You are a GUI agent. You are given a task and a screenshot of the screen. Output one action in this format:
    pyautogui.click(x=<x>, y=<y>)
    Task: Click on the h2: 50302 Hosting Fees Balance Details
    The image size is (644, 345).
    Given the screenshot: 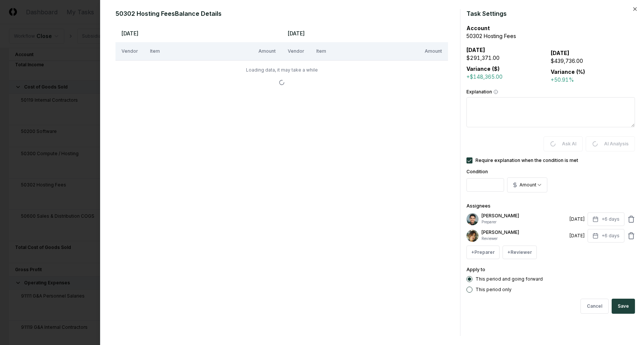 What is the action you would take?
    pyautogui.click(x=285, y=14)
    